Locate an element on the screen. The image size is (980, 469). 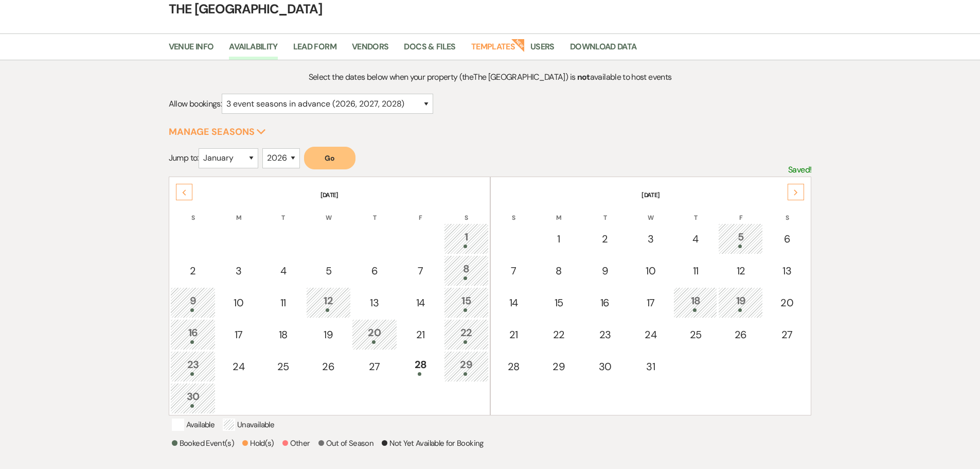
a: Lead Form is located at coordinates (315, 50).